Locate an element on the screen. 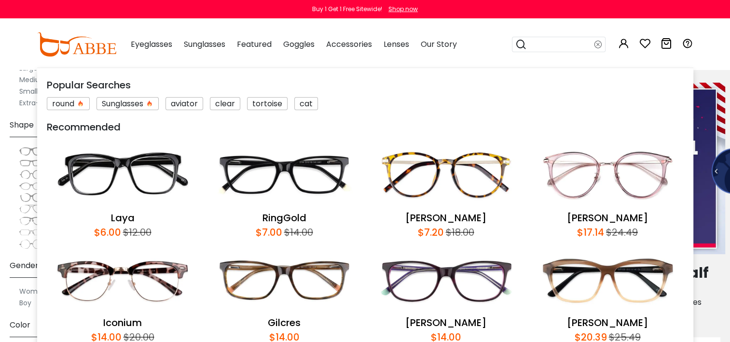 The height and width of the screenshot is (342, 730). div: $7.00 is located at coordinates (269, 232).